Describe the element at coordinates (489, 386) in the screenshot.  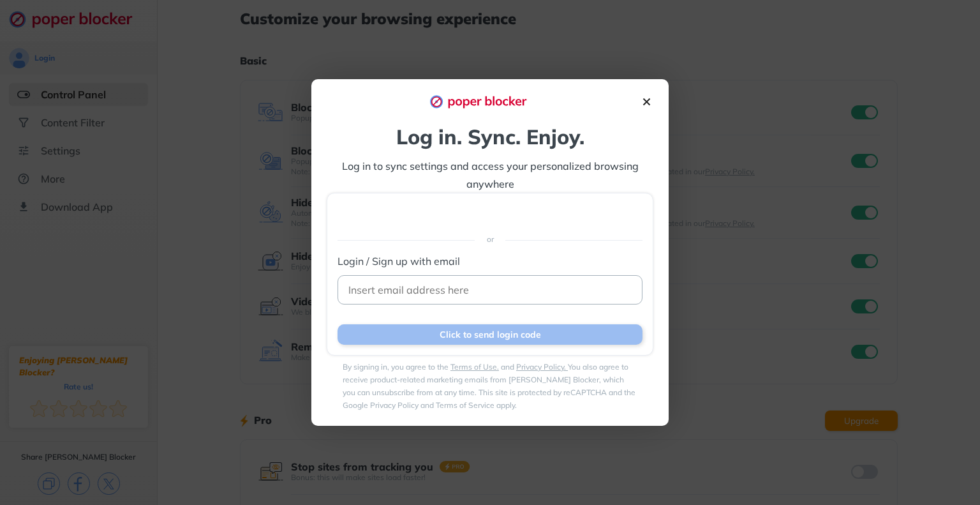
I see `label: By signing in, you agree to the and You also agree to receive product-related marketing emails fr...` at that location.